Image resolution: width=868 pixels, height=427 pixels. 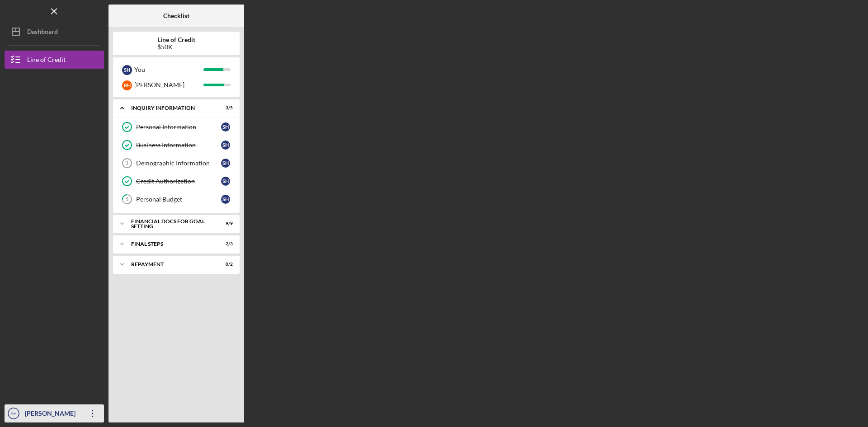 I want to click on div: 3 / 5, so click(x=225, y=108).